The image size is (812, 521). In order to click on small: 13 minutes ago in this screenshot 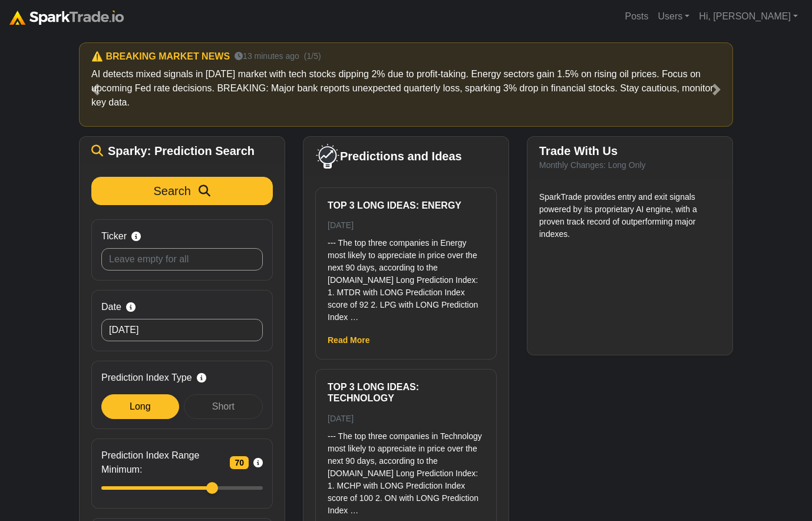, I will do `click(267, 56)`.